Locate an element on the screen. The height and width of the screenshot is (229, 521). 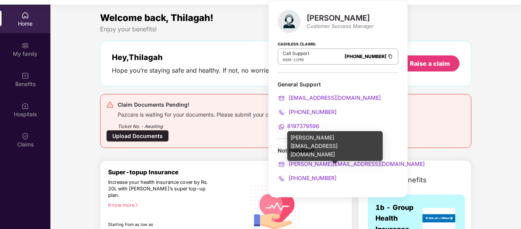
span: right is located at coordinates (136, 205).